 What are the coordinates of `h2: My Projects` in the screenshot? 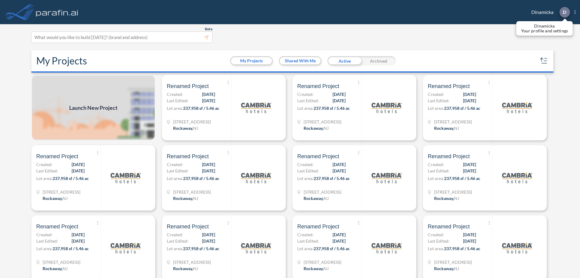 It's located at (62, 61).